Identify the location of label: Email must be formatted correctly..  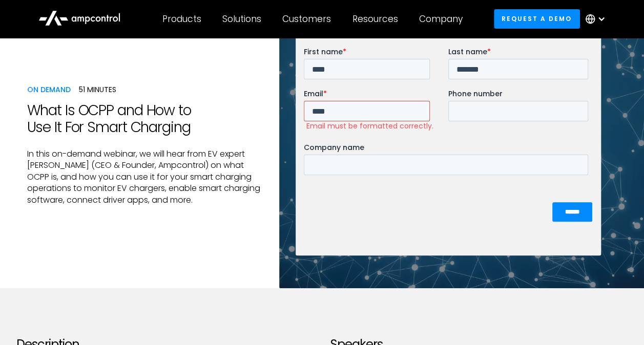
(73, 80).